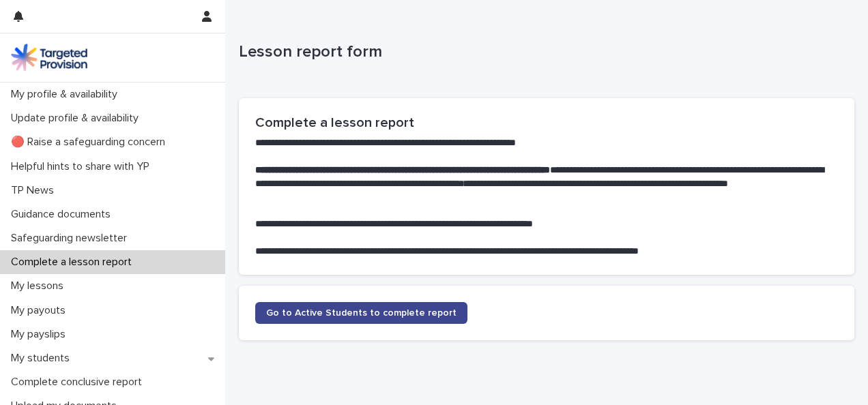  Describe the element at coordinates (79, 382) in the screenshot. I see `p: Complete conclusive report` at that location.